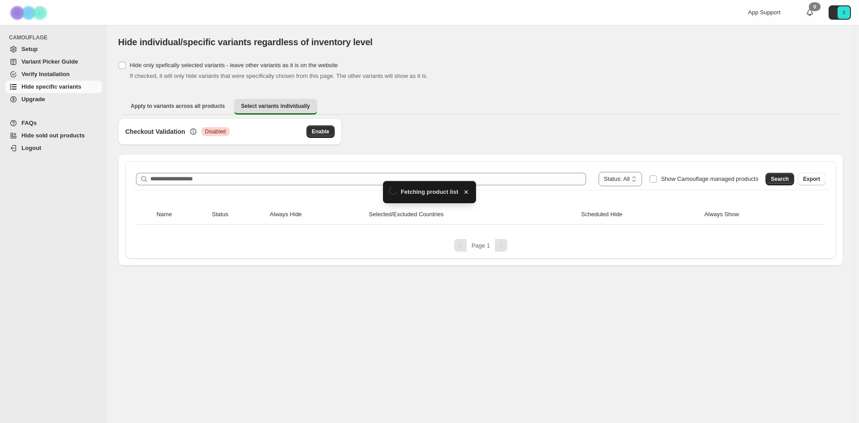 Image resolution: width=859 pixels, height=423 pixels. What do you see at coordinates (780, 179) in the screenshot?
I see `button: Search` at bounding box center [780, 179].